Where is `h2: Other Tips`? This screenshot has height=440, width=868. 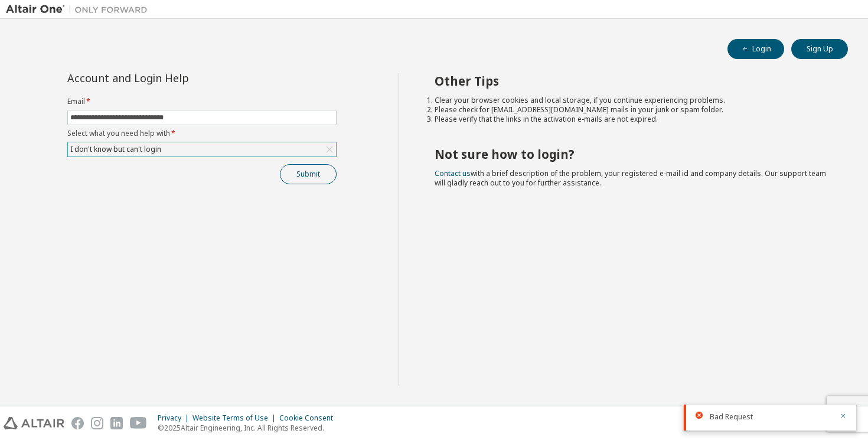 h2: Other Tips is located at coordinates (631, 81).